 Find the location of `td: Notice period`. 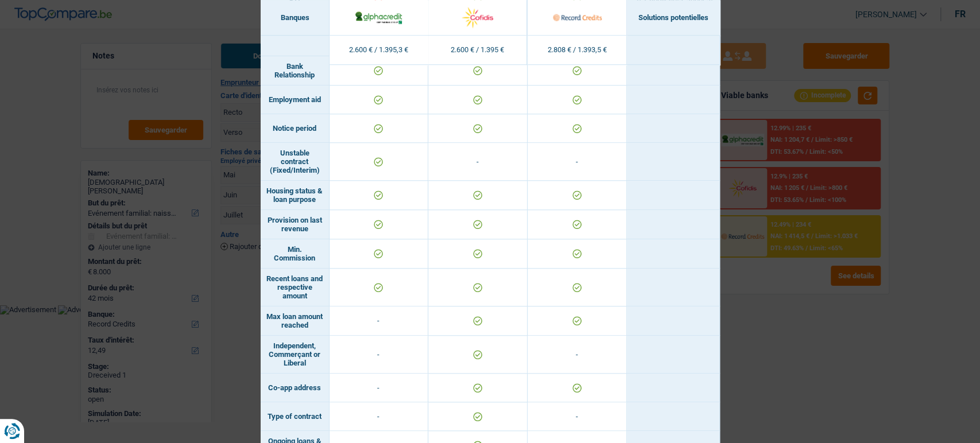

td: Notice period is located at coordinates (295, 129).